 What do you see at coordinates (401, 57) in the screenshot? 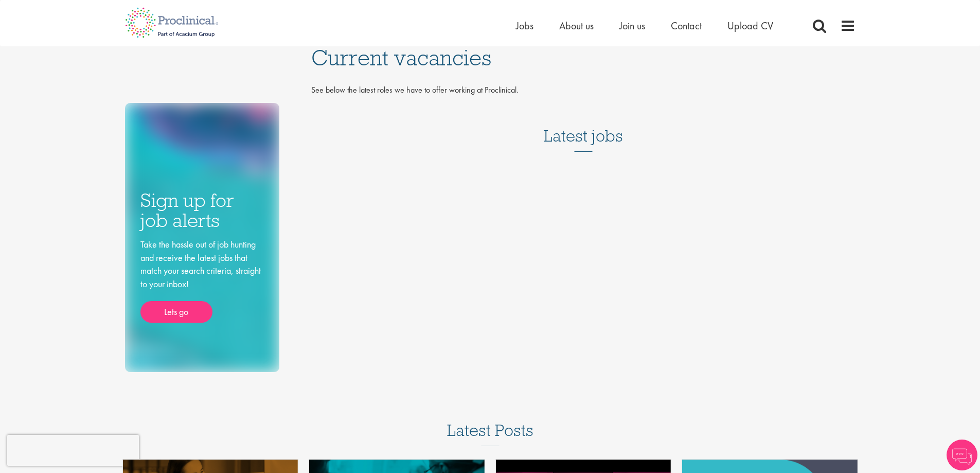
I see `span: Current vacancies` at bounding box center [401, 57].